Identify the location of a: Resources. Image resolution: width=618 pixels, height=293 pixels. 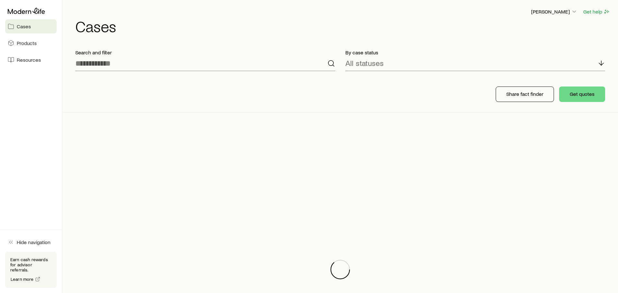
(31, 60).